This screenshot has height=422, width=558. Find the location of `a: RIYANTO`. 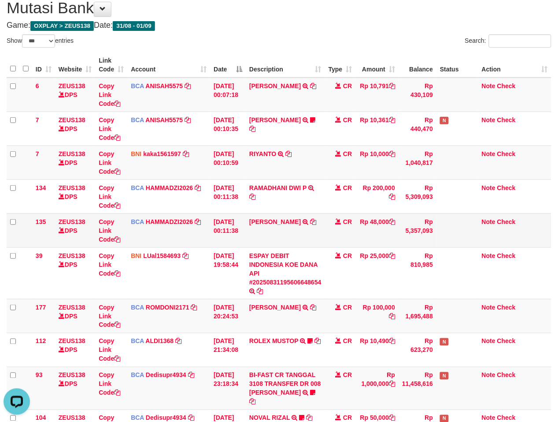

a: RIYANTO is located at coordinates (263, 154).